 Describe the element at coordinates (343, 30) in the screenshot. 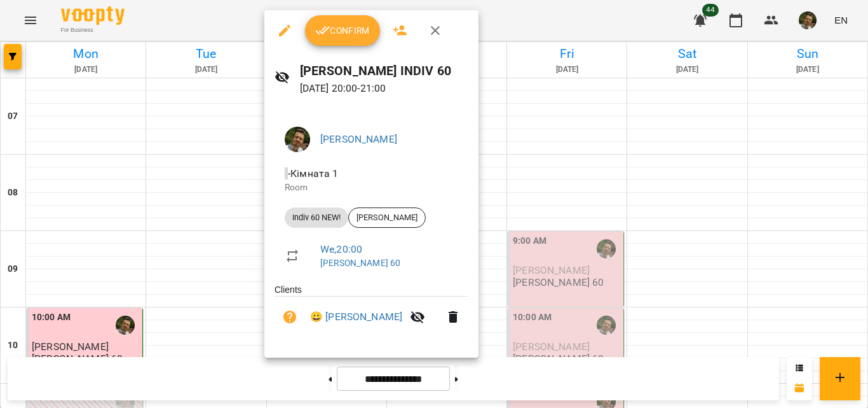

I see `button: Confirm` at that location.